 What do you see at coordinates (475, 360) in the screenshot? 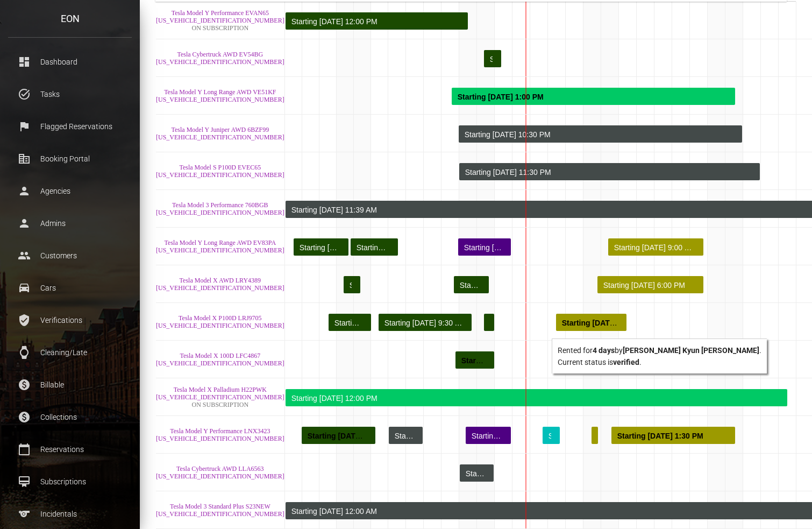
I see `div: Rented for 2 days, 5 hours by Peilun Cai . Current status is completed .` at bounding box center [475, 360].